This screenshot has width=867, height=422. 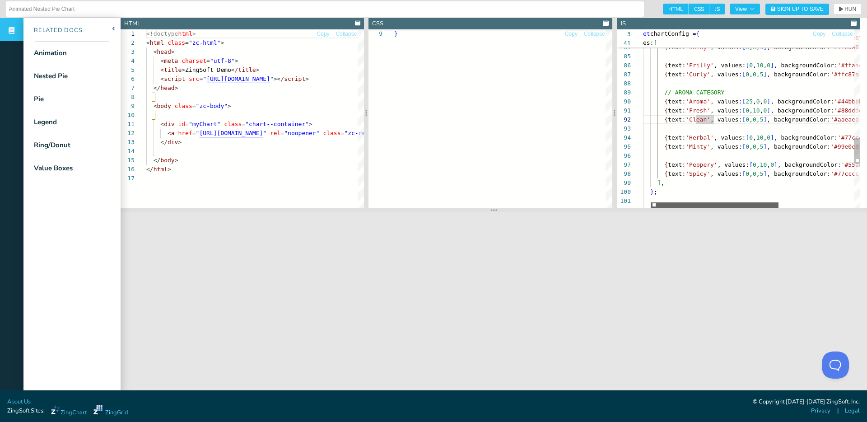 What do you see at coordinates (127, 79) in the screenshot?
I see `div: 6` at bounding box center [127, 79].